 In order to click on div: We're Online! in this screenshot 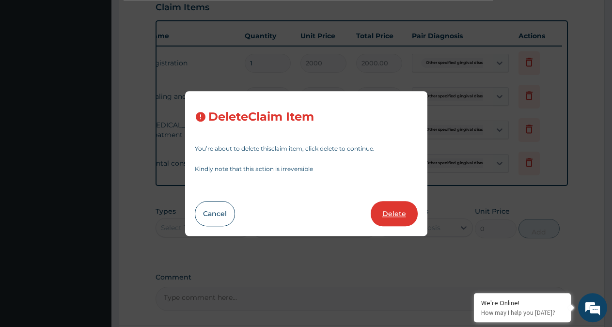, I will do `click(522, 303)`.